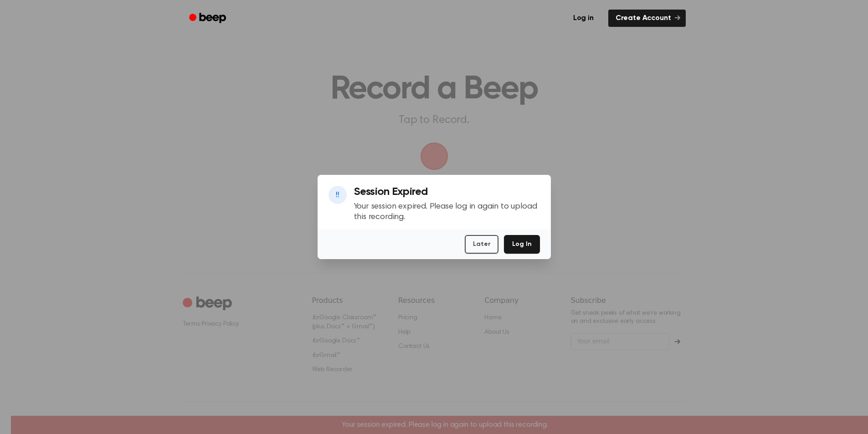 The image size is (868, 434). I want to click on button: Log In, so click(522, 244).